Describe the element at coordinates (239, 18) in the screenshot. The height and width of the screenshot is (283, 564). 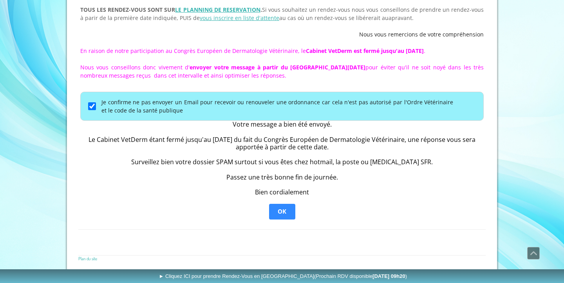
I see `a: vous inscrire en liste d'attente` at that location.